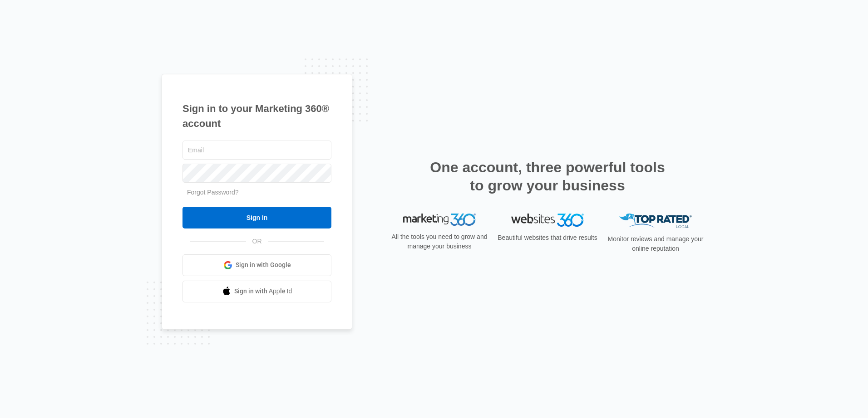 This screenshot has height=418, width=868. What do you see at coordinates (656, 221) in the screenshot?
I see `img: Top Rated Local` at bounding box center [656, 221].